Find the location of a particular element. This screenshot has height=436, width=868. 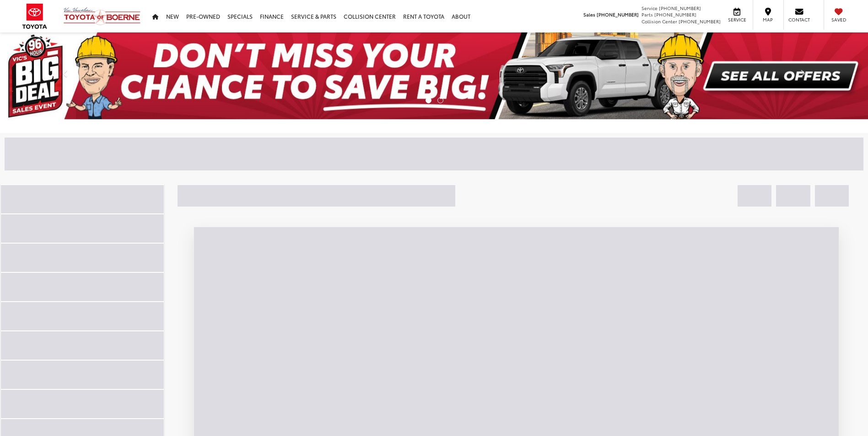

img: Vic Vaughan Toyota of Boerne is located at coordinates (102, 16).